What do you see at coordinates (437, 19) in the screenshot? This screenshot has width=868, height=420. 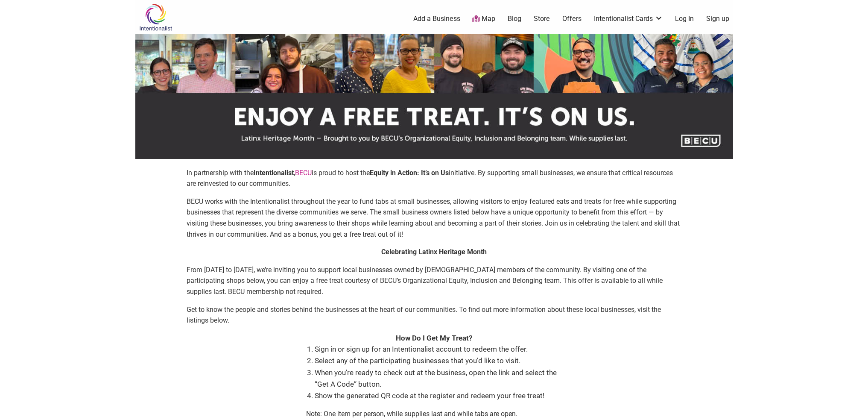 I see `a: Add a Business` at bounding box center [437, 19].